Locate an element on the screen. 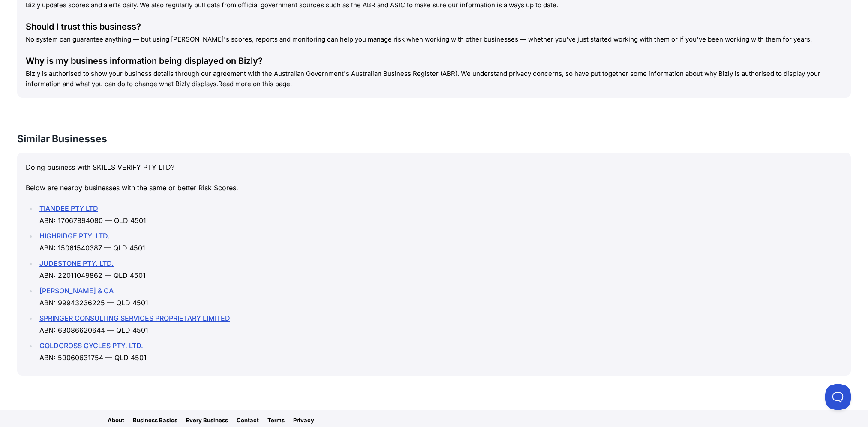  p: Below are nearby businesses with the same or better Risk Scores. is located at coordinates (434, 187).